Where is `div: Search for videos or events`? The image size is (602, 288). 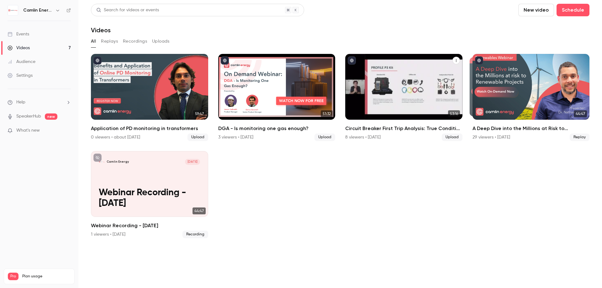
div: Search for videos or events is located at coordinates (128, 10).